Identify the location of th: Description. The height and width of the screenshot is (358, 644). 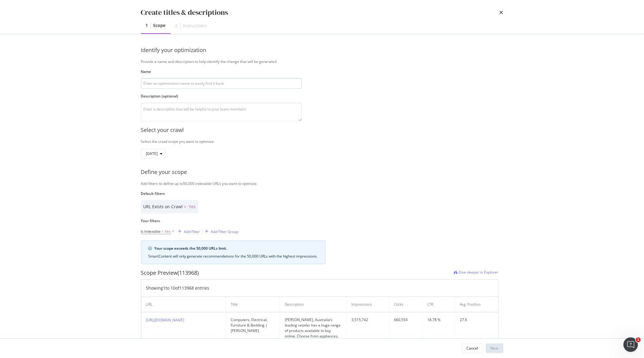
(313, 304).